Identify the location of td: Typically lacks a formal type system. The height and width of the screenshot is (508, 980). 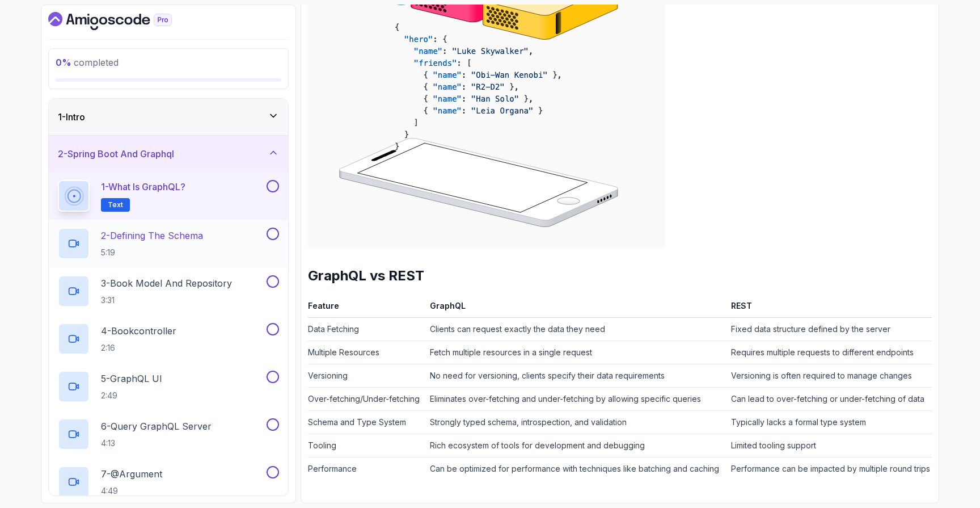
(829, 422).